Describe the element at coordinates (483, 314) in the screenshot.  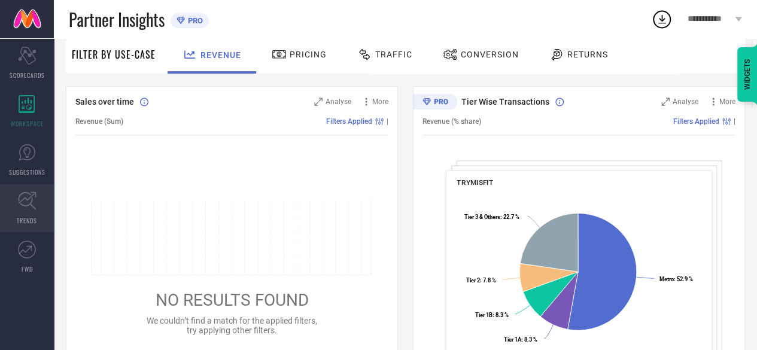
I see `tspan: Tier 1B` at that location.